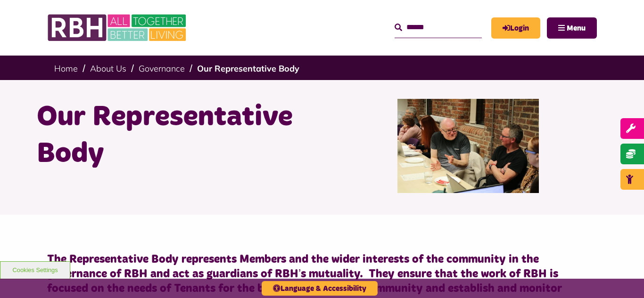  What do you see at coordinates (108, 68) in the screenshot?
I see `a: About Us` at bounding box center [108, 68].